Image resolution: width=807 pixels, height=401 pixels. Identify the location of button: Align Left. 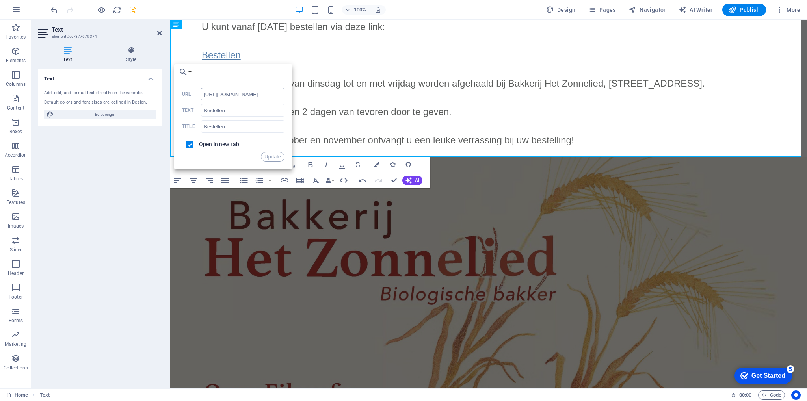
(178, 180).